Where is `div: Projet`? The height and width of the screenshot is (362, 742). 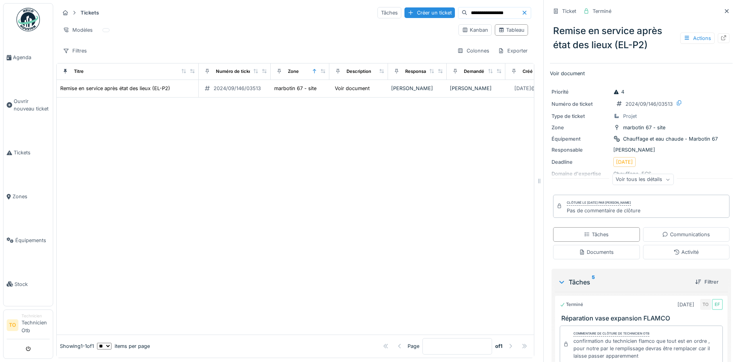
div: Projet is located at coordinates (630, 116).